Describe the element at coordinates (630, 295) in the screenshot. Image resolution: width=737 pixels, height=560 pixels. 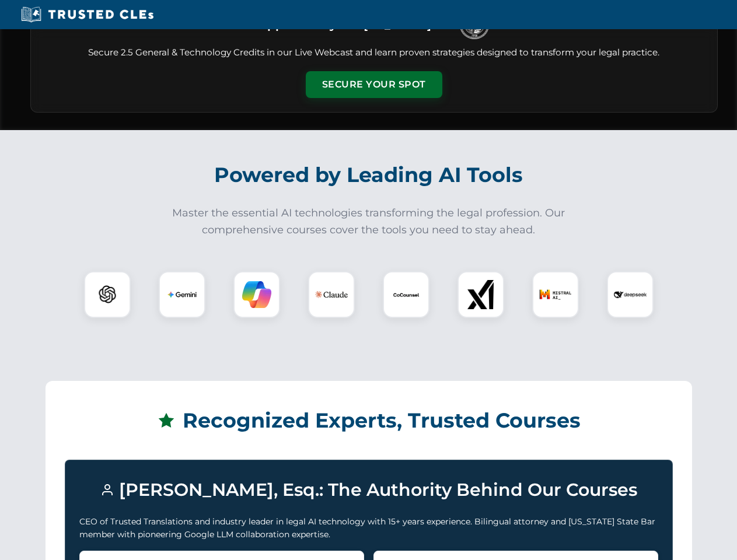
I see `img: DeepSeek Logo` at that location.